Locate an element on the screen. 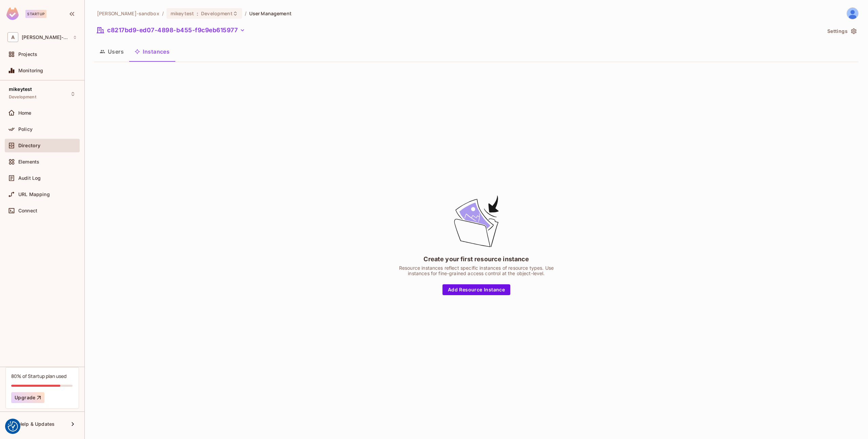 Image resolution: width=868 pixels, height=439 pixels. span: Help & Updates is located at coordinates (36, 425).